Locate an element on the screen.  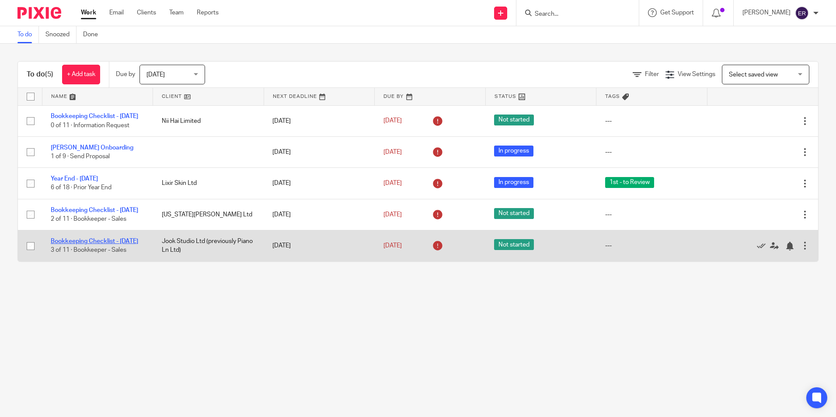
a: + Add task is located at coordinates (81, 74).